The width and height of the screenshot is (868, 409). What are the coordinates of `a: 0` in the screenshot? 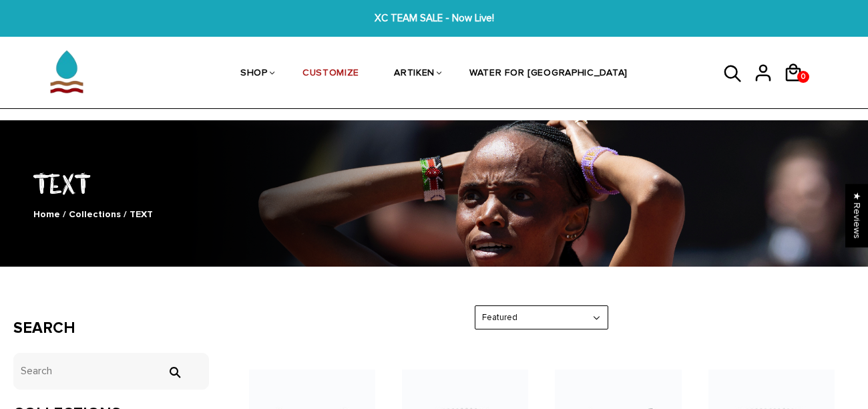 It's located at (798, 88).